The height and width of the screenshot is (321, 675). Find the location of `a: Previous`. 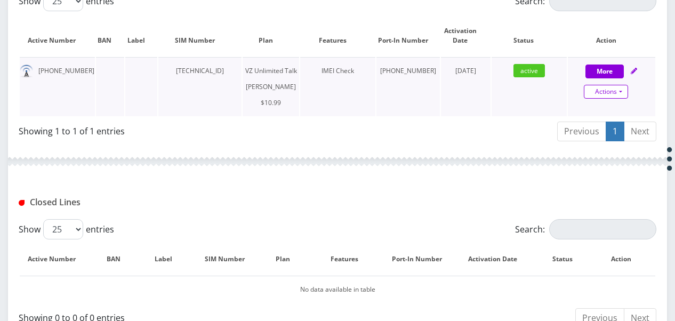

a: Previous is located at coordinates (581, 131).